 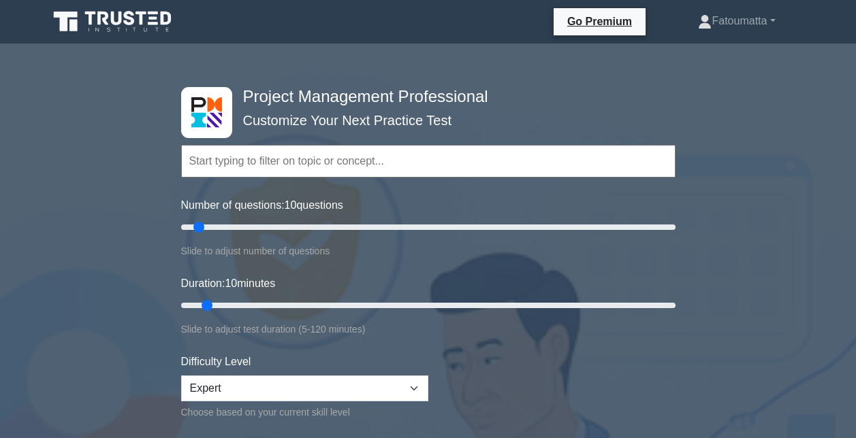 What do you see at coordinates (228, 284) in the screenshot?
I see `label: Duration: minutes` at bounding box center [228, 284].